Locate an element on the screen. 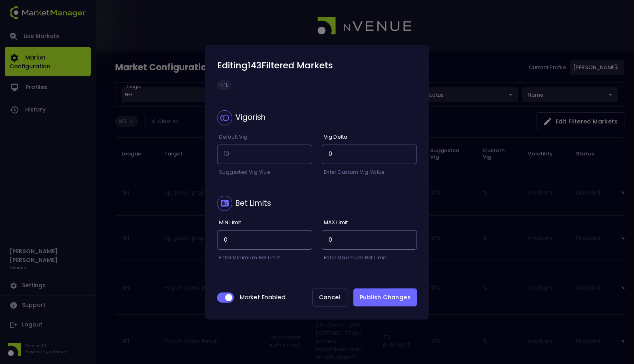 The image size is (634, 364). label: MAX Limit is located at coordinates (334, 223).